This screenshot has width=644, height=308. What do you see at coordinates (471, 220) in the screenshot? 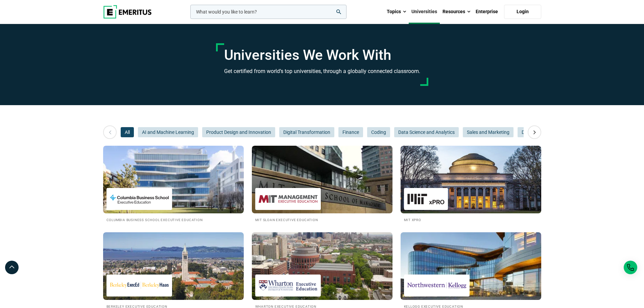
I see `h2: MIT xPRO` at bounding box center [471, 220].